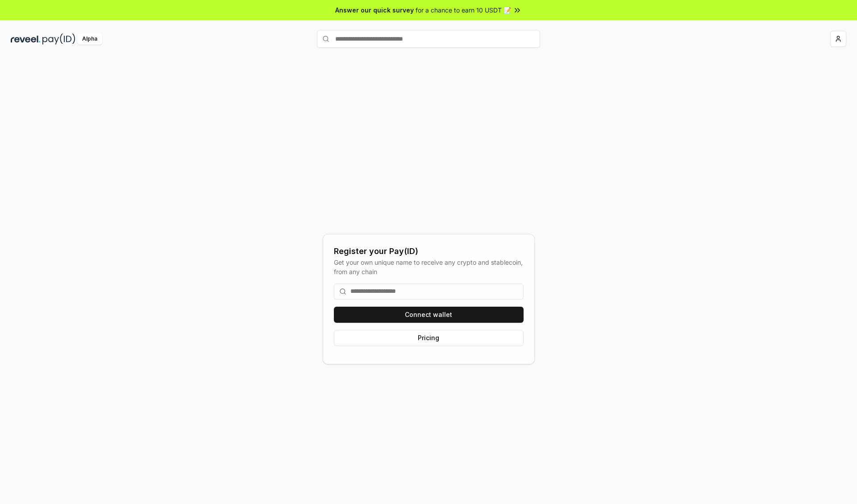  Describe the element at coordinates (463, 10) in the screenshot. I see `span: for a chance to earn 10 USDT 📝` at that location.